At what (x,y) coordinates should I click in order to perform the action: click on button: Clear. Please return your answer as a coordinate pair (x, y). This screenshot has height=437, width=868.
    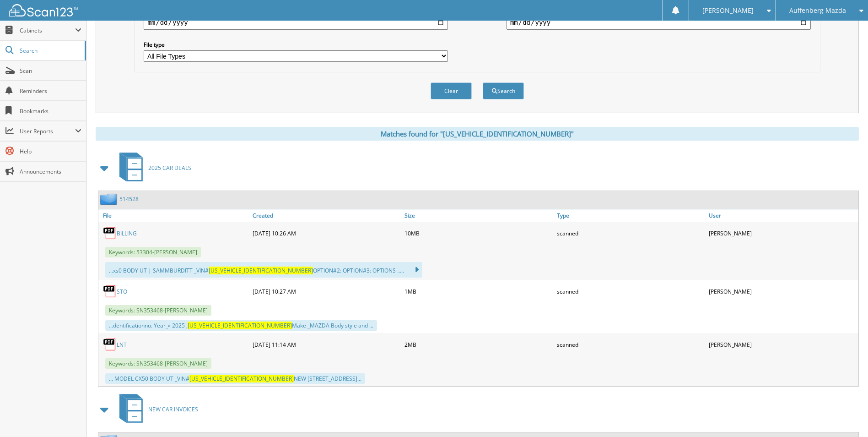
    Looking at the image, I should click on (451, 91).